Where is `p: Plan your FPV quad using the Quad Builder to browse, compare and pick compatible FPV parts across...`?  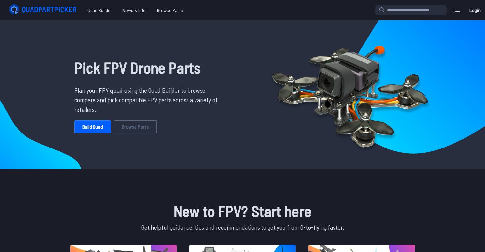 p: Plan your FPV quad using the Quad Builder to browse, compare and pick compatible FPV parts across... is located at coordinates (148, 100).